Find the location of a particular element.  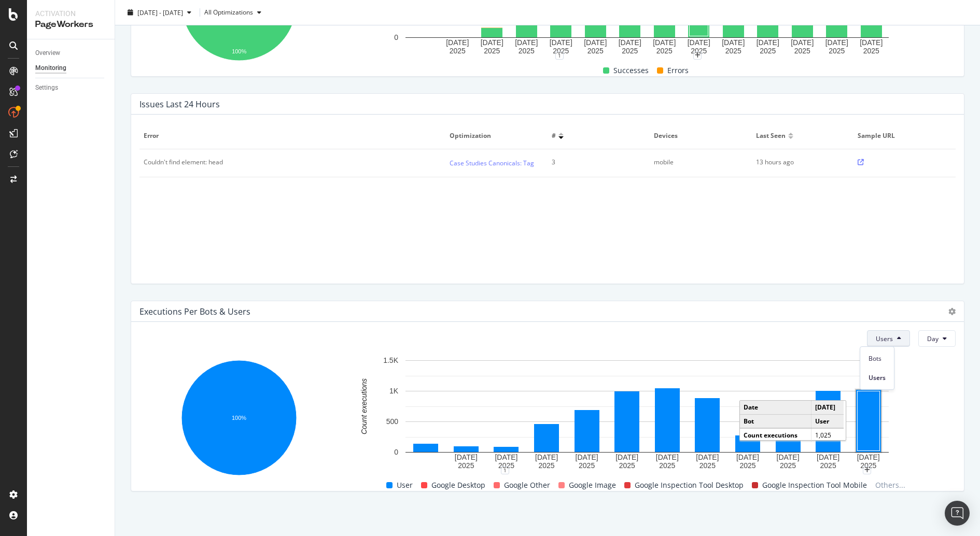

div: mobile is located at coordinates (695, 163).